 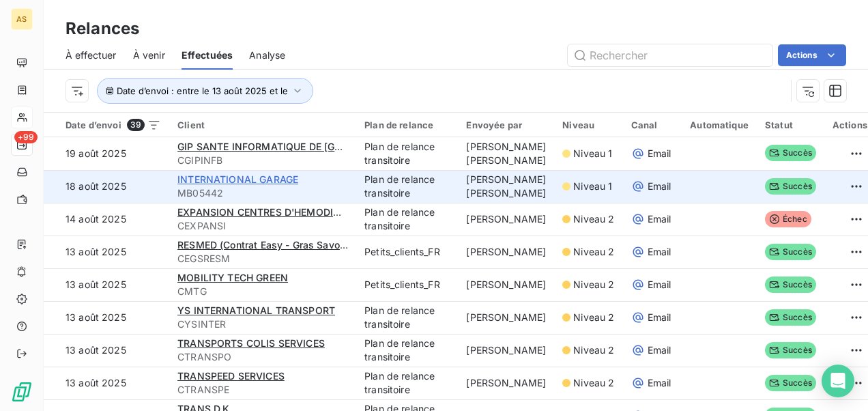 I want to click on div: Actions, so click(x=850, y=125).